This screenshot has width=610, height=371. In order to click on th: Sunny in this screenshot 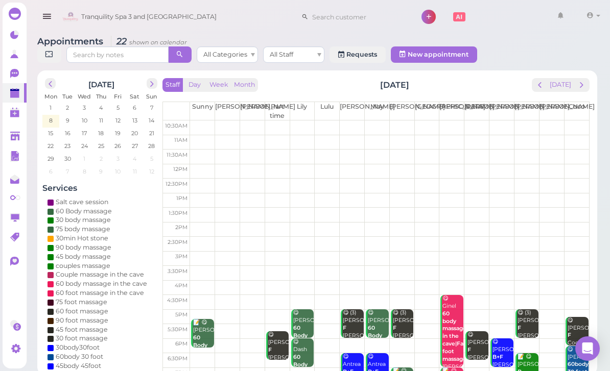, I will do `click(202, 111)`.